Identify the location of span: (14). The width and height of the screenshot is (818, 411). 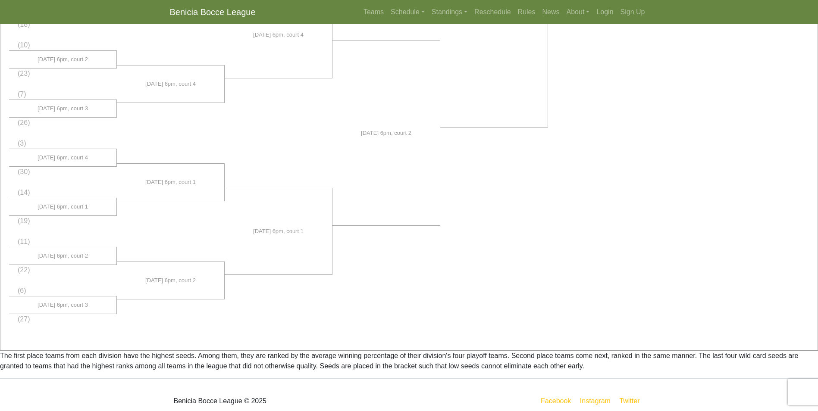
(24, 192).